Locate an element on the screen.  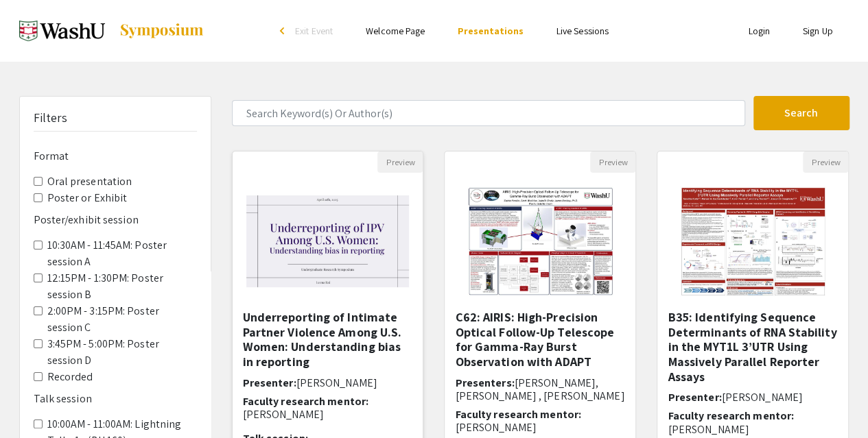
h5: C62: AIRIS: High-Precision Optical Follow-Up Telescope for Gamma-Ray Burst Observation with ADAPT is located at coordinates (540, 340).